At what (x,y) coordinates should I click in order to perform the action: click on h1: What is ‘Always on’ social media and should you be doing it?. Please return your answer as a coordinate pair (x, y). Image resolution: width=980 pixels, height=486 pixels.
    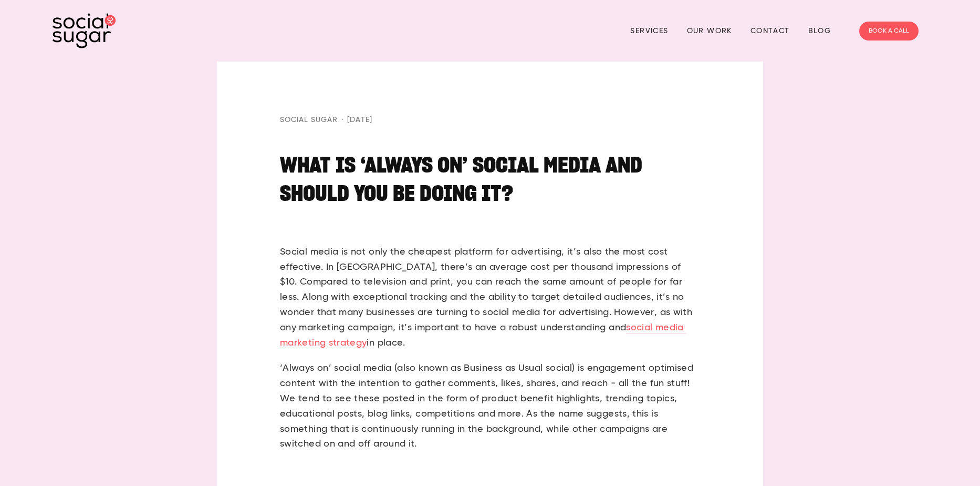
    Looking at the image, I should click on (490, 192).